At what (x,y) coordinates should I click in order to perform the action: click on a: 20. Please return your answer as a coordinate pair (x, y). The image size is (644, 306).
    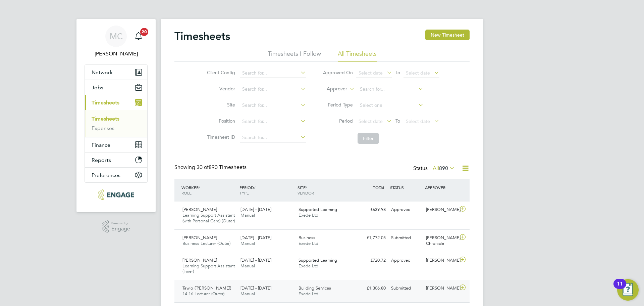
    Looking at the image, I should click on (138, 36).